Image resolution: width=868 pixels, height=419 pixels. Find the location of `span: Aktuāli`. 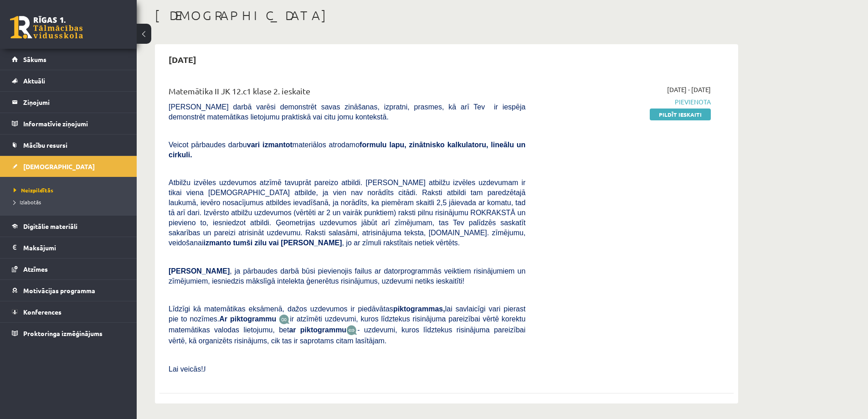

span: Aktuāli is located at coordinates (34, 81).